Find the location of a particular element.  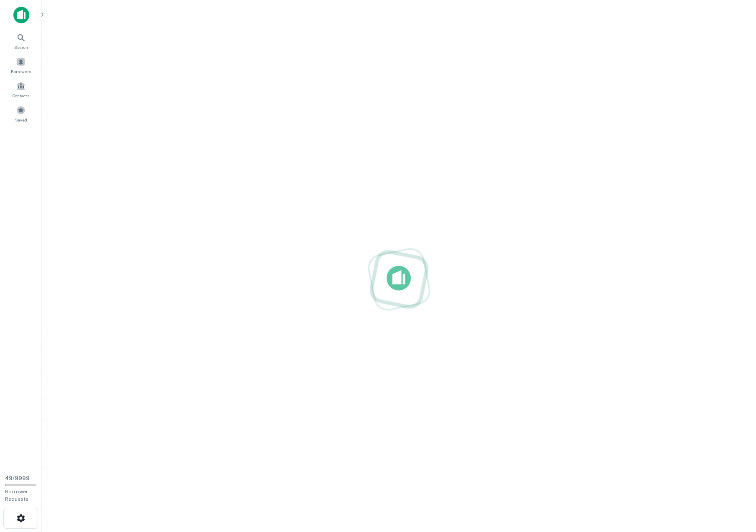

span: Saved is located at coordinates (21, 120).